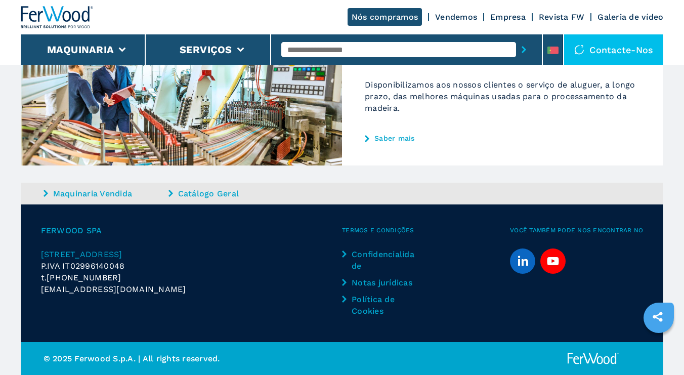 The height and width of the screenshot is (375, 684). Describe the element at coordinates (426, 230) in the screenshot. I see `span: Termos e condições` at that location.